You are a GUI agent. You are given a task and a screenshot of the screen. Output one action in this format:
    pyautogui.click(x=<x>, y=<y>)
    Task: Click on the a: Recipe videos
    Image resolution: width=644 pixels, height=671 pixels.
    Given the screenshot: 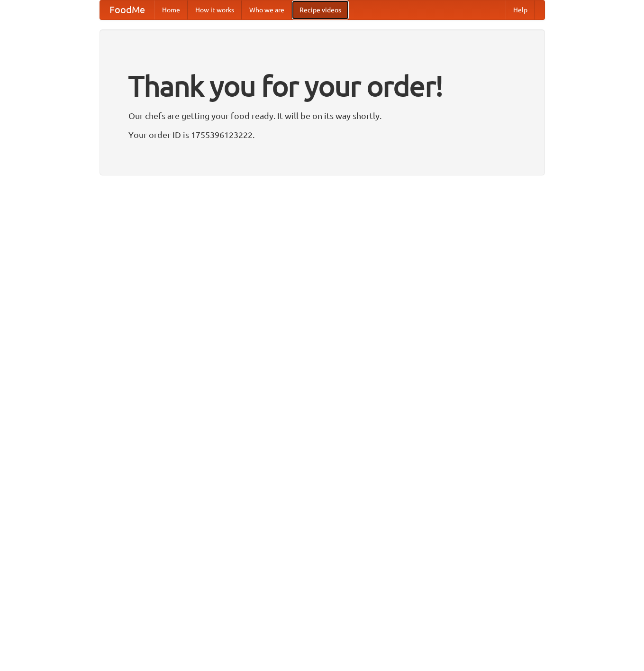 What is the action you would take?
    pyautogui.click(x=321, y=10)
    